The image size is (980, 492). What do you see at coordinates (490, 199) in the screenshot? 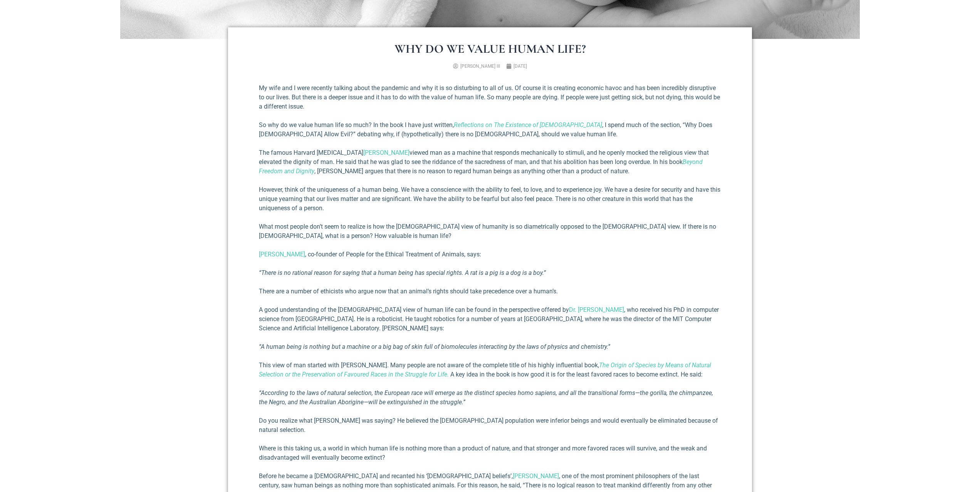
I see `p: However, think of the uniqueness of a human being. We have a conscience with the ability to feel,...` at bounding box center [490, 199].